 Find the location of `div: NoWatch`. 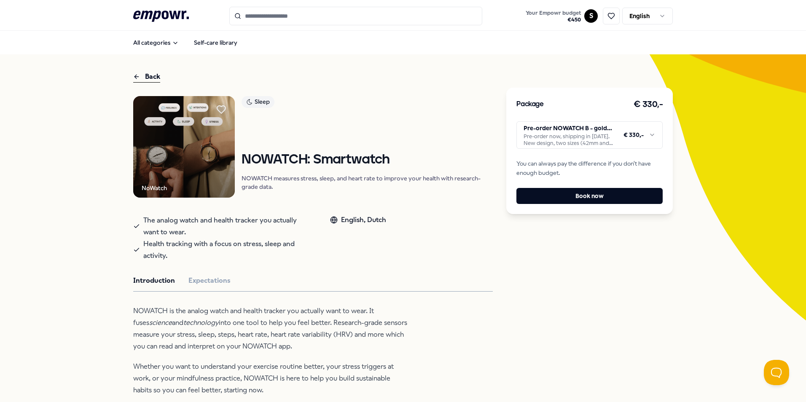

div: NoWatch is located at coordinates (154, 188).